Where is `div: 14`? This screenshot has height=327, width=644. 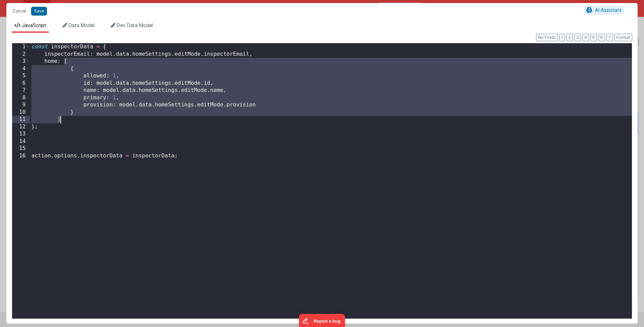 div: 14 is located at coordinates (21, 141).